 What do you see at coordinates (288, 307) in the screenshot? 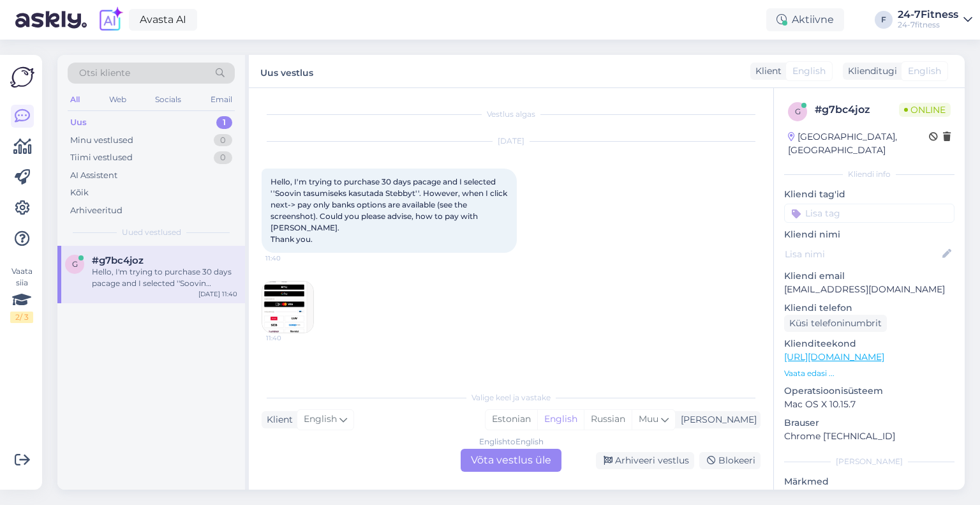
I see `img: Attachment` at bounding box center [288, 307].